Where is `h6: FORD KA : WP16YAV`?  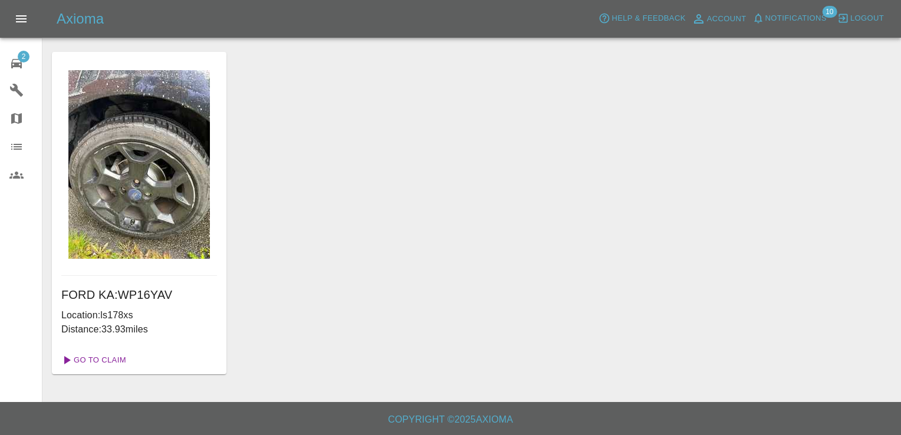
h6: FORD KA : WP16YAV is located at coordinates (139, 295).